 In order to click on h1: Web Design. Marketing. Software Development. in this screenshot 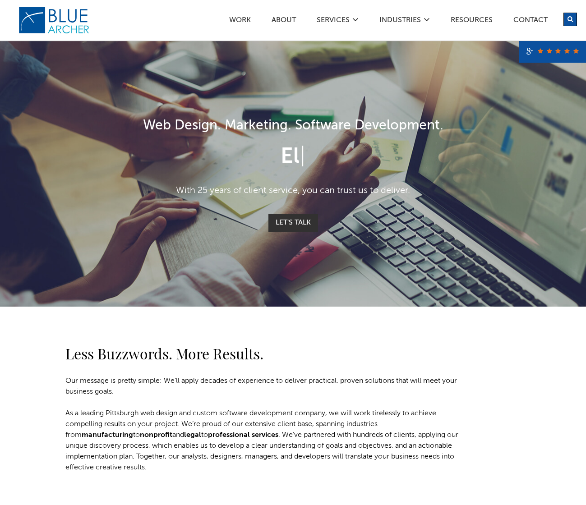, I will do `click(293, 126)`.